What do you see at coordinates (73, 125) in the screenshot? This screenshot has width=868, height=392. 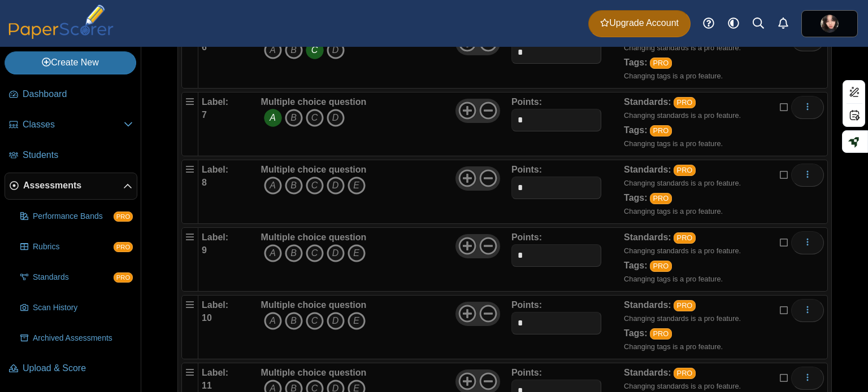 I see `span: Classes` at bounding box center [73, 125].